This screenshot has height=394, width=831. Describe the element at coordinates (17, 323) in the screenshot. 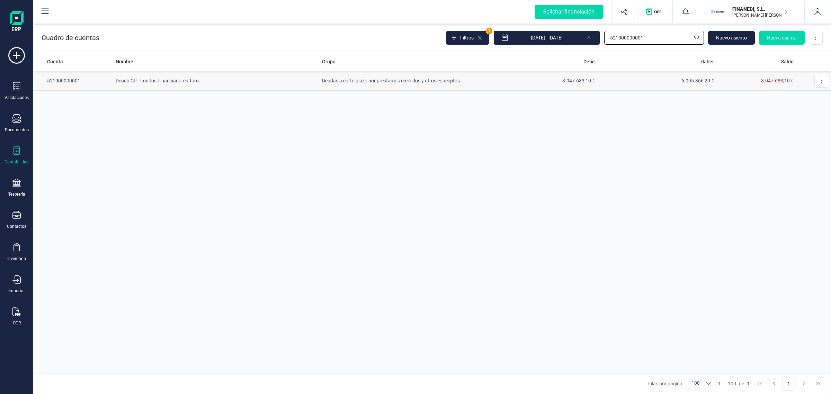

I see `div: OCR` at that location.